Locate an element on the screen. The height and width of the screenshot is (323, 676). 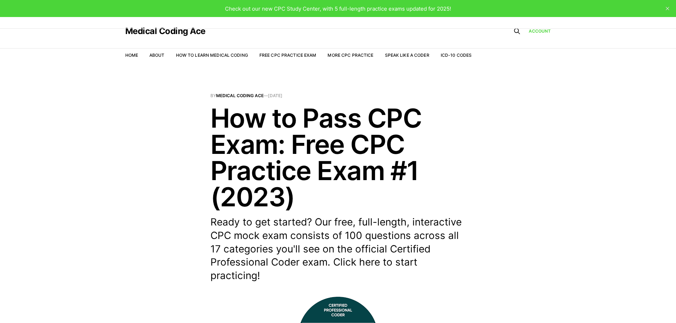
span: By — is located at coordinates (338, 96).